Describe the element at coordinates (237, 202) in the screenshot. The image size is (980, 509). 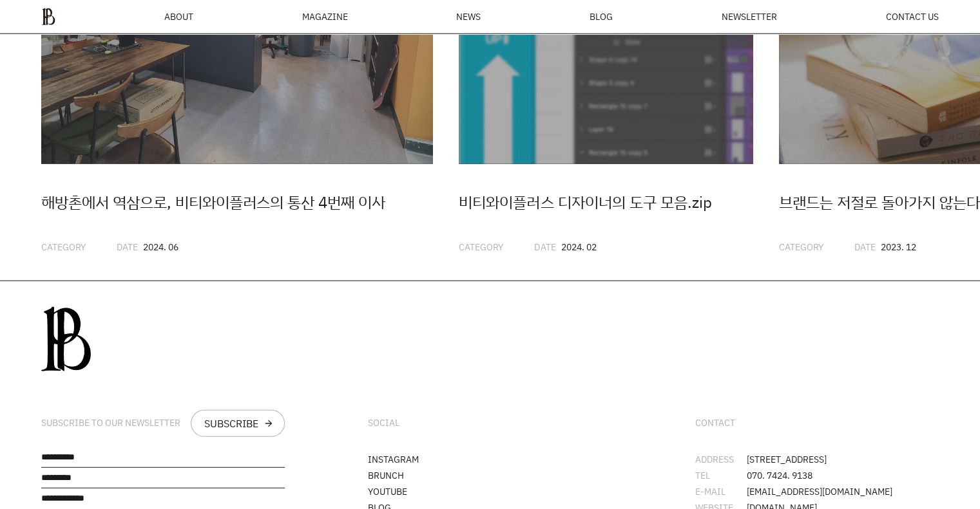
I see `div: 해방촌에서 역삼으로, 비티와이플러스의 통산 4번째 이사` at that location.